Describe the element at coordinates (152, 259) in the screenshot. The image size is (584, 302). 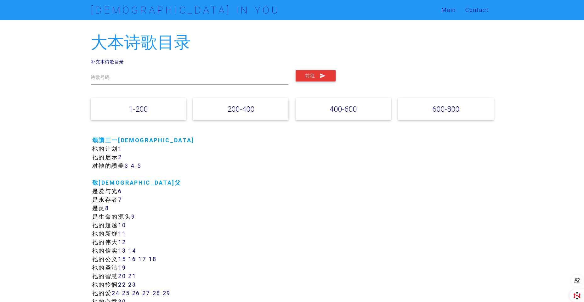
I see `a: 18` at that location.